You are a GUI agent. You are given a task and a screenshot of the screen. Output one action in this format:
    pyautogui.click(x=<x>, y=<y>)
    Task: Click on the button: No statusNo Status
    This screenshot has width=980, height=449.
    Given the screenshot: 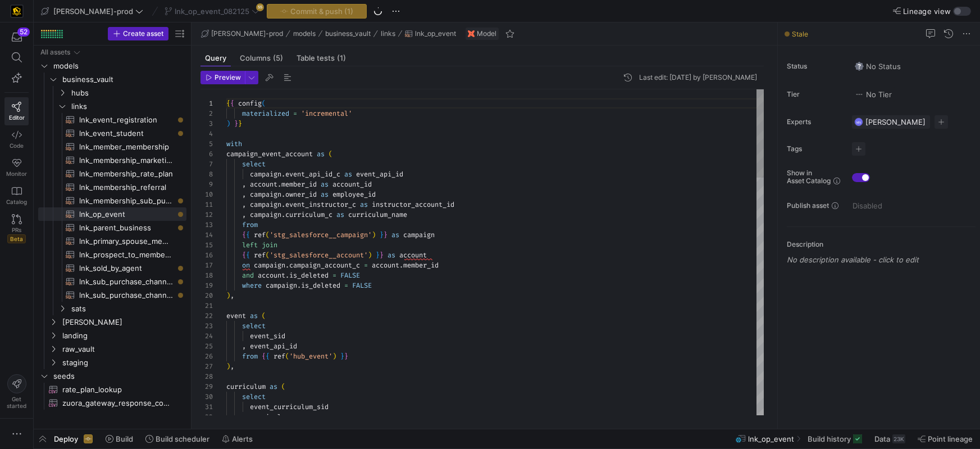 What is the action you would take?
    pyautogui.click(x=878, y=66)
    